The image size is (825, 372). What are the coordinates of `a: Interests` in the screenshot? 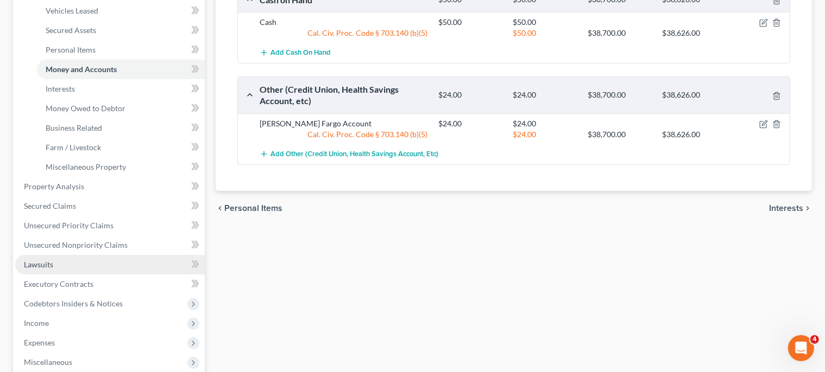 It's located at (121, 89).